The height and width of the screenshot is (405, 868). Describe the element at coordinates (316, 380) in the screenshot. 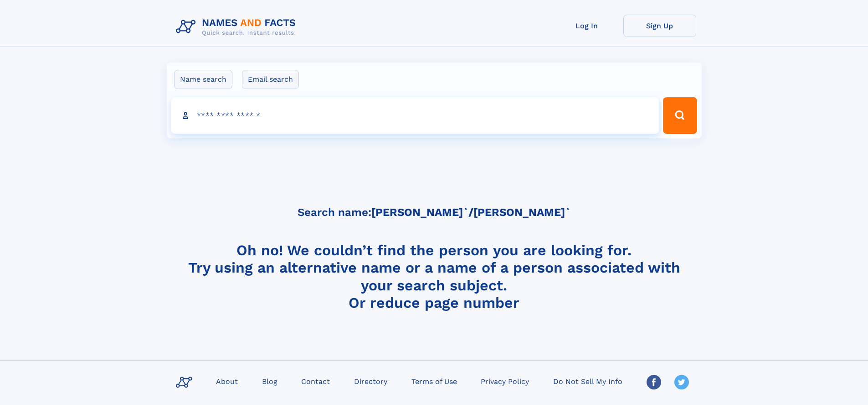

I see `a: Contact` at that location.